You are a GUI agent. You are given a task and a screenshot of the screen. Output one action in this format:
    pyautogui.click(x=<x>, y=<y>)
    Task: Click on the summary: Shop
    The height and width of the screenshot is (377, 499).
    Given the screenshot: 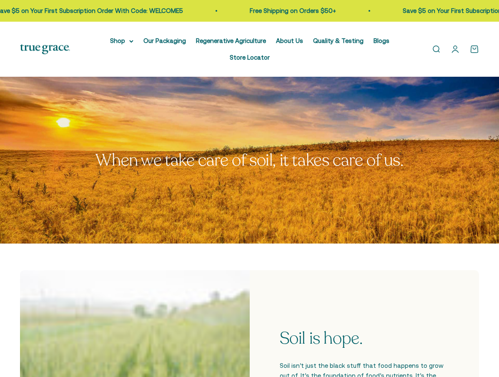 What is the action you would take?
    pyautogui.click(x=122, y=41)
    